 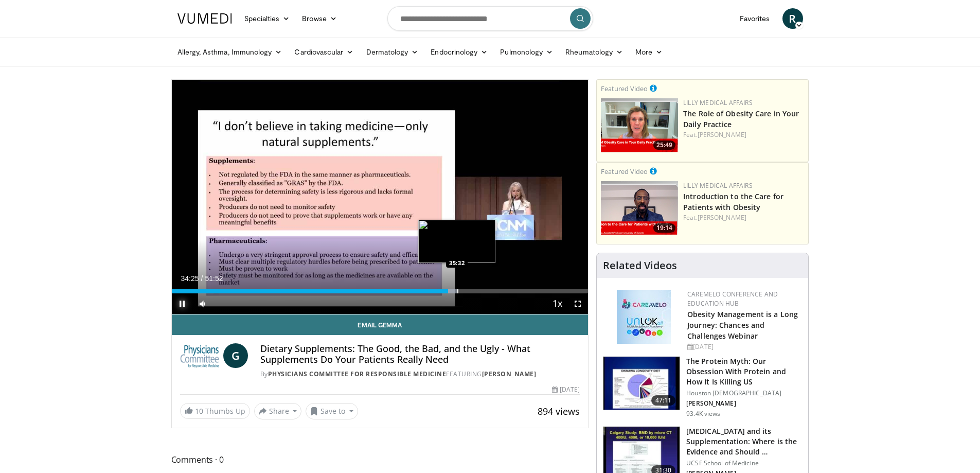 I want to click on img: VuMedi Logo, so click(x=205, y=19).